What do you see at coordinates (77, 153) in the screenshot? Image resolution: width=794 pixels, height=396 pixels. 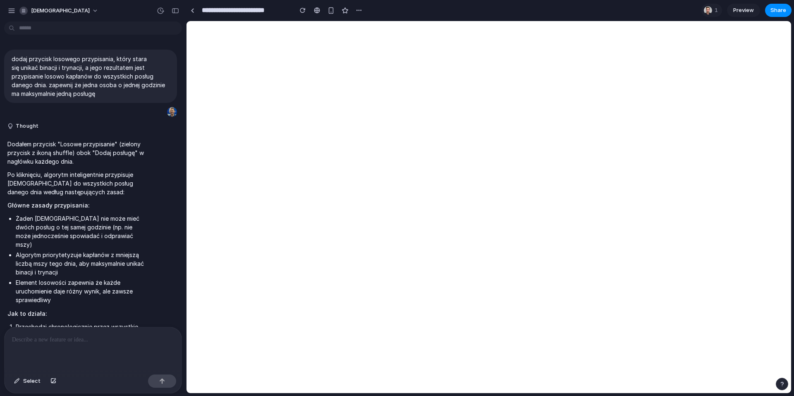 I see `p: Dodałem przycisk "Losowe przypisanie" (zielony przycisk z ikoną shuffle) obok "Dodaj posługę" w n...` at bounding box center [77, 153].